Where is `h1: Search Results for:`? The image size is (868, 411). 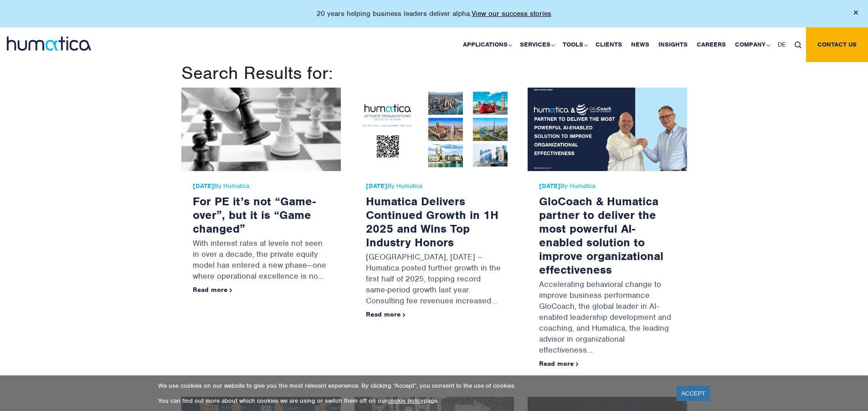
h1: Search Results for: is located at coordinates (434, 73).